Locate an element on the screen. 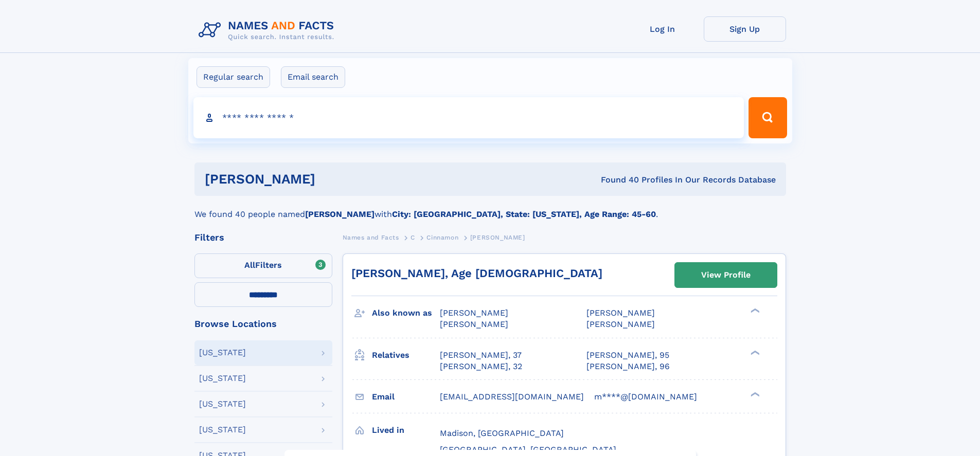  label: Regular search is located at coordinates (233, 77).